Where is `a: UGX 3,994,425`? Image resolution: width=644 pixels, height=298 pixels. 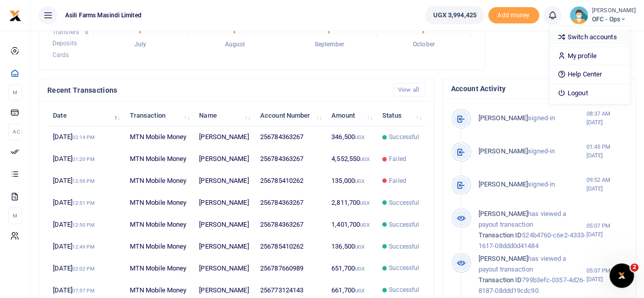
a: UGX 3,994,425 is located at coordinates (454, 15).